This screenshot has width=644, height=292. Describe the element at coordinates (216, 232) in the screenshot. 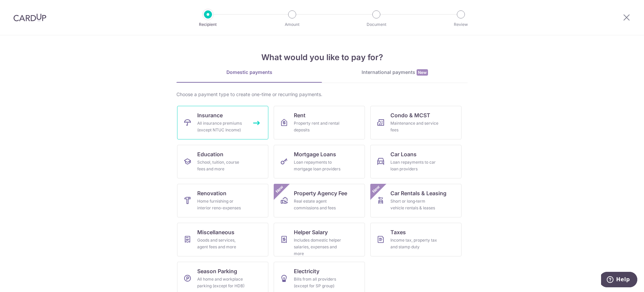

I see `span: Miscellaneous` at that location.